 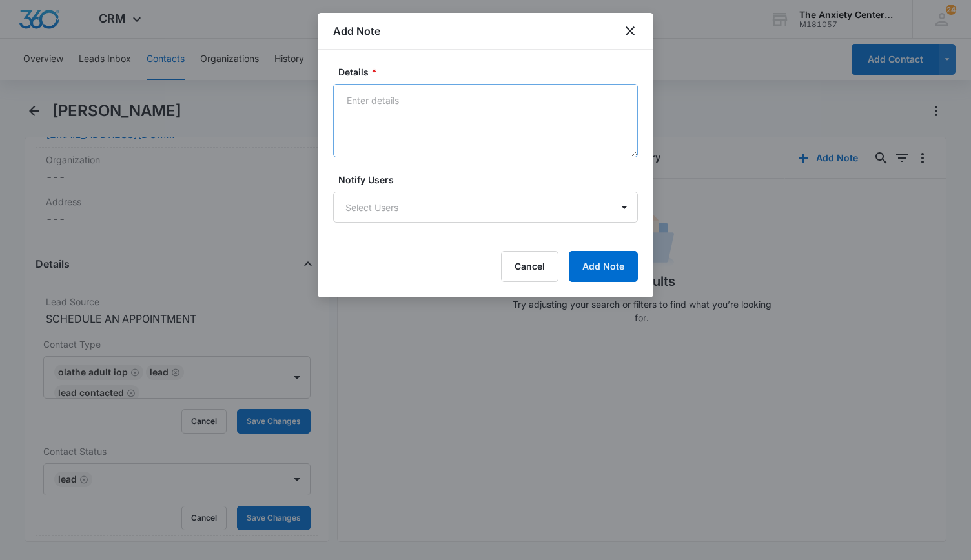 I want to click on label: Details, so click(x=491, y=71).